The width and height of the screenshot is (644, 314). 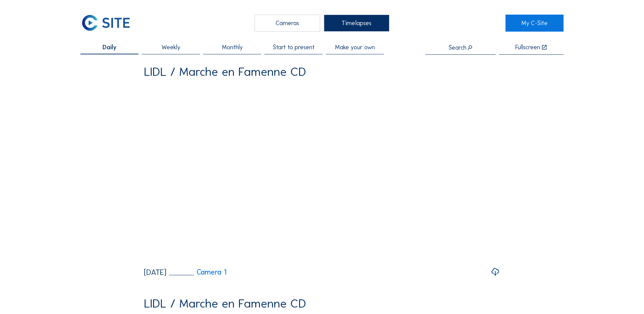 I want to click on div: Timelapses, so click(x=356, y=23).